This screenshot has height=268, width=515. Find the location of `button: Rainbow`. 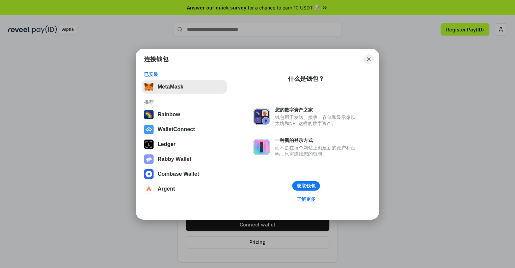

button: Rainbow is located at coordinates (184, 114).